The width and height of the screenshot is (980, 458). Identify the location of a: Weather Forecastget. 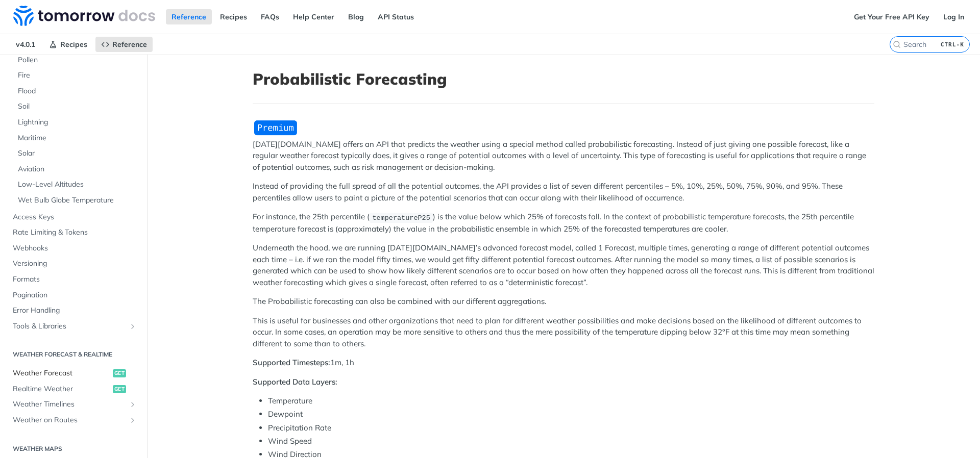
(74, 374).